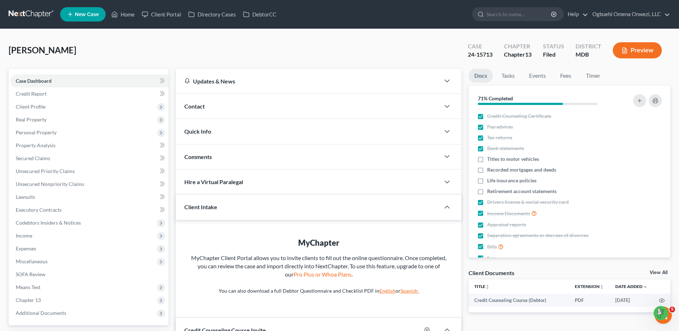  Describe the element at coordinates (480, 54) in the screenshot. I see `div: 24-15713` at that location.